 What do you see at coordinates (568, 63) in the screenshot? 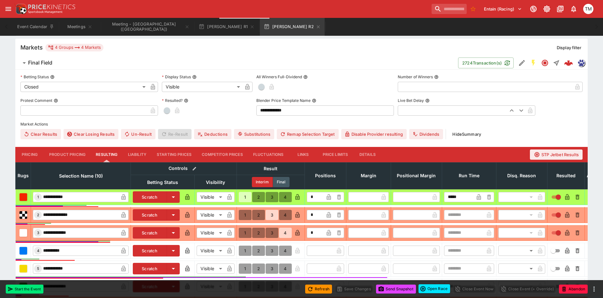
I see `div: 9eecdafe-83bb-4aa5-b8c2-a099685ec57e` at bounding box center [568, 63].